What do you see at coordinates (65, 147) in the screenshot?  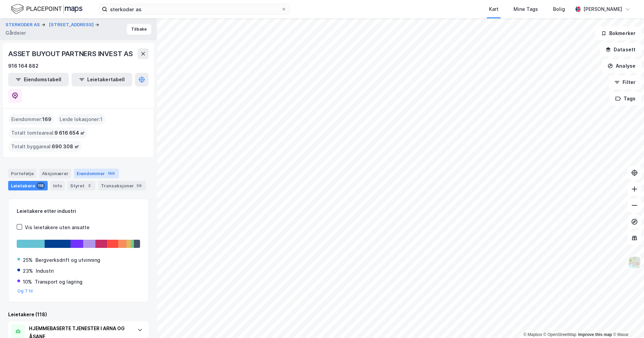 I see `span: 690 308 ㎡` at bounding box center [65, 147].